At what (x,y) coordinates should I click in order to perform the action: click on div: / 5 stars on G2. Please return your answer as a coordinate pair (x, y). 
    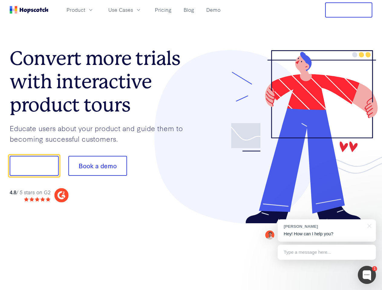
    Looking at the image, I should click on (30, 192).